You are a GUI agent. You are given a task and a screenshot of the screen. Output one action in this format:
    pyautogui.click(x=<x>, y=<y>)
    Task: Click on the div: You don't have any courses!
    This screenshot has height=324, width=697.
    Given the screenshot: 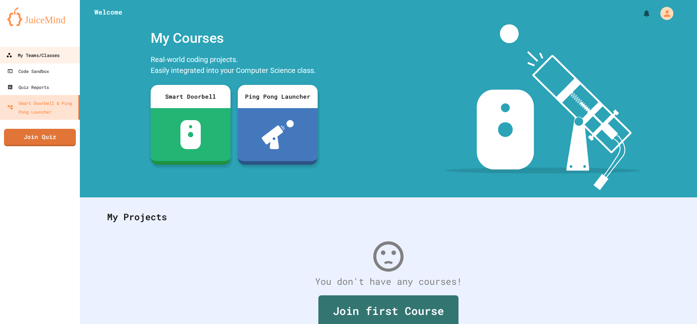 What is the action you would take?
    pyautogui.click(x=389, y=282)
    